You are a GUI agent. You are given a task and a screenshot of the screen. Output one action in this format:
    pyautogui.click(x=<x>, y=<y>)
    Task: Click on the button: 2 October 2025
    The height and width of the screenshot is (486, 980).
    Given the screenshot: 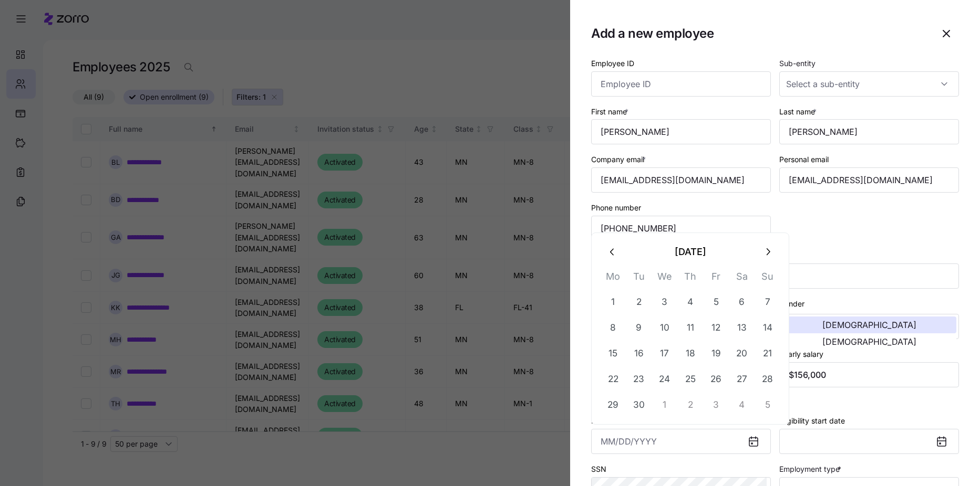 What is the action you would take?
    pyautogui.click(x=690, y=406)
    